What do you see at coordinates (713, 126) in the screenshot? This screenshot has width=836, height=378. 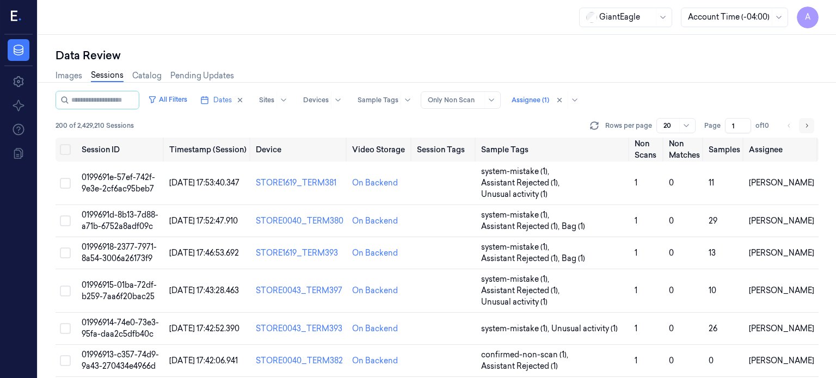 I see `span: Page` at bounding box center [713, 126].